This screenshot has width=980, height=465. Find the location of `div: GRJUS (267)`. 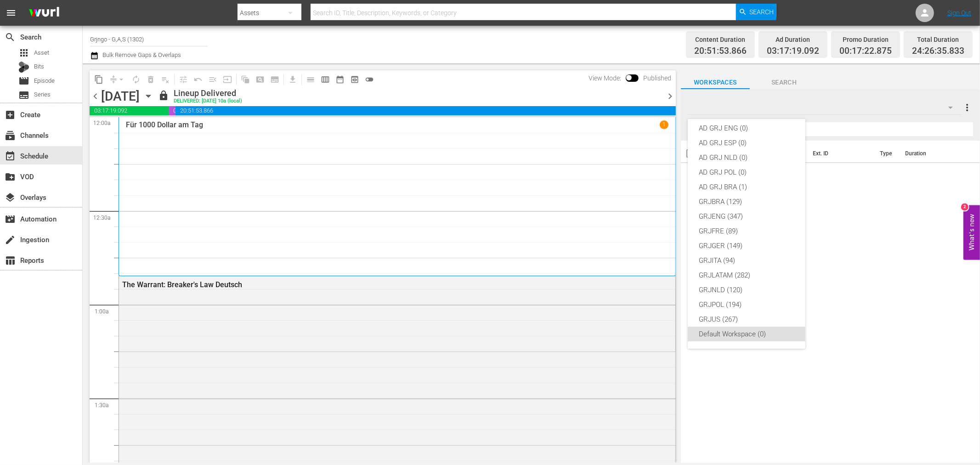

div: GRJUS (267) is located at coordinates (746, 320).